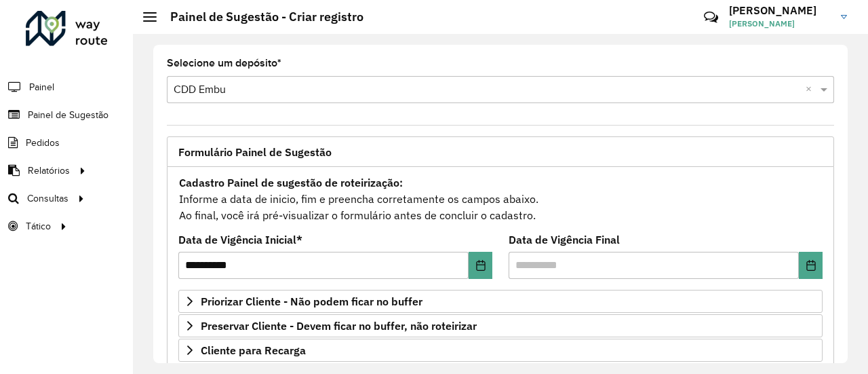 The image size is (868, 374). Describe the element at coordinates (259, 17) in the screenshot. I see `h2: Painel de Sugestão - Criar registro` at that location.